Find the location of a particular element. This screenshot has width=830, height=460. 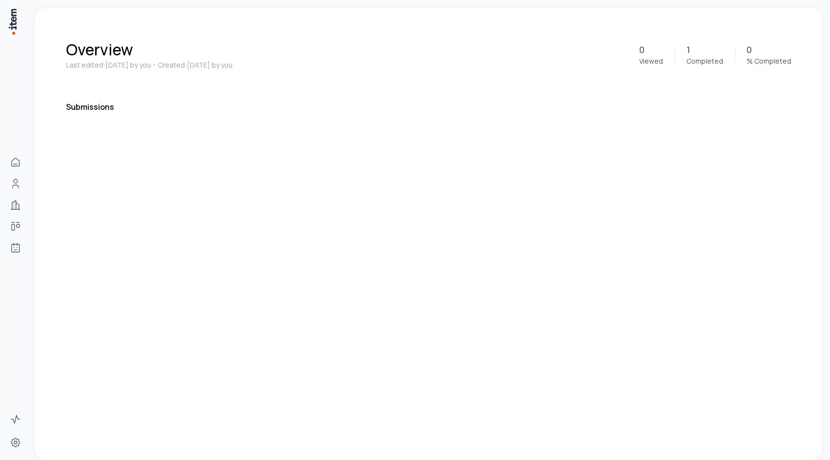

h1: Overview is located at coordinates (347, 50).